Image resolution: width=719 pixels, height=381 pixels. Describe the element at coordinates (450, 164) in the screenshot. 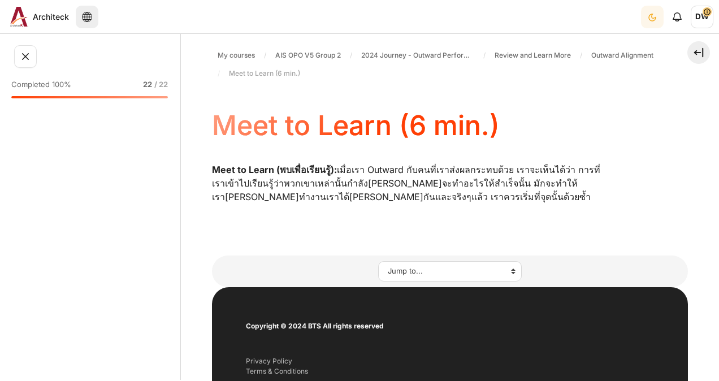

I see `section: Content` at that location.